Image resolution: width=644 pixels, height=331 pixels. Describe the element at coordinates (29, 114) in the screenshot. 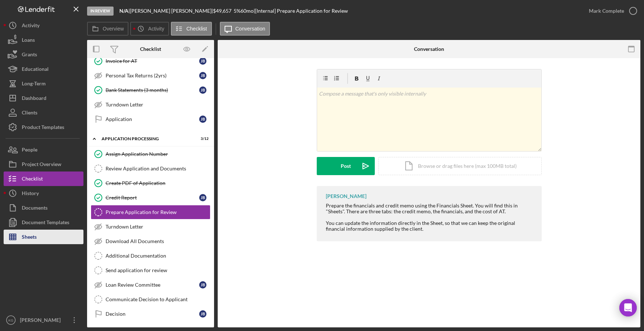

I see `div: Clients` at that location.